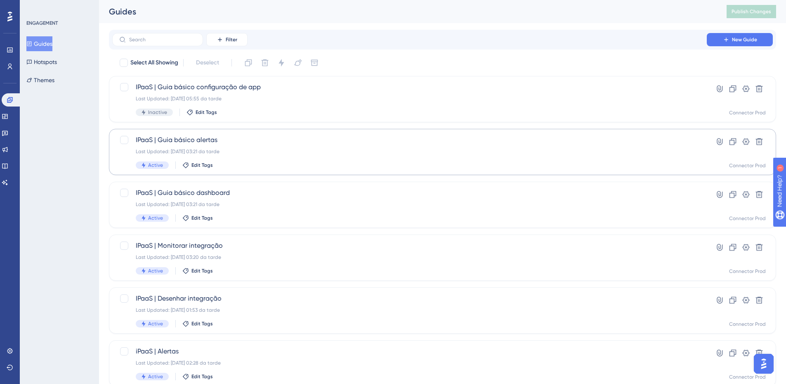  Describe the element at coordinates (158, 112) in the screenshot. I see `span: Inactive` at that location.